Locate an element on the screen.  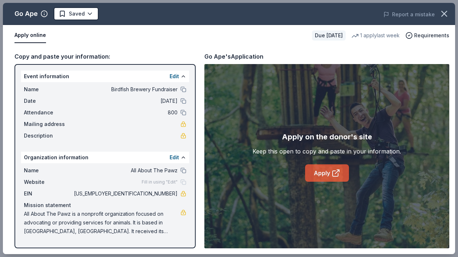
div: Event information is located at coordinates (105, 76).